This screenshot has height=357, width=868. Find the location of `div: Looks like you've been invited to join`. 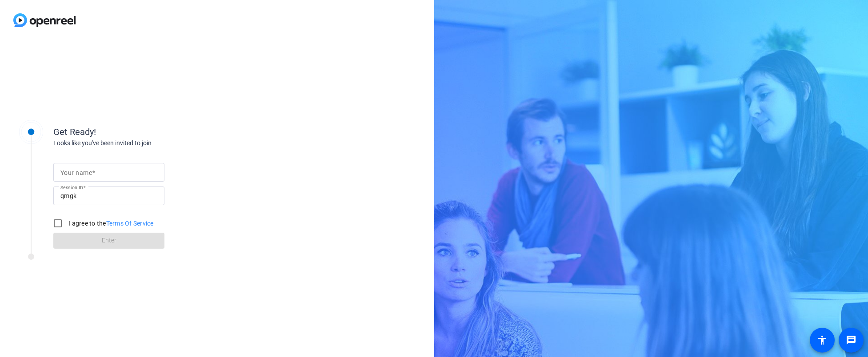

div: Looks like you've been invited to join is located at coordinates (142, 143).